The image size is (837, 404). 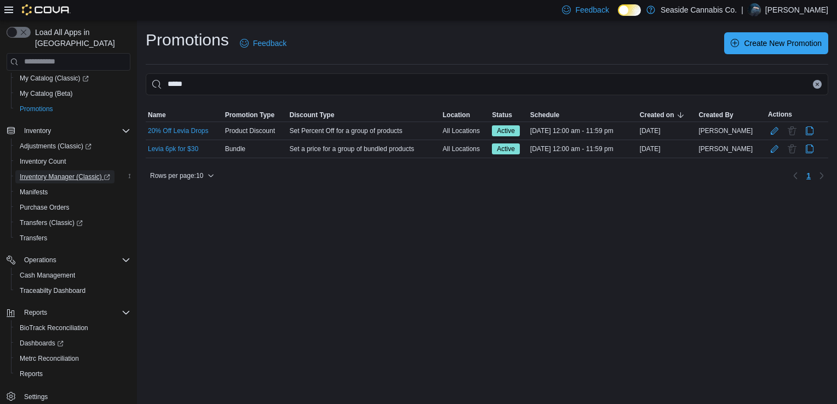 I want to click on span: Created on, so click(x=657, y=115).